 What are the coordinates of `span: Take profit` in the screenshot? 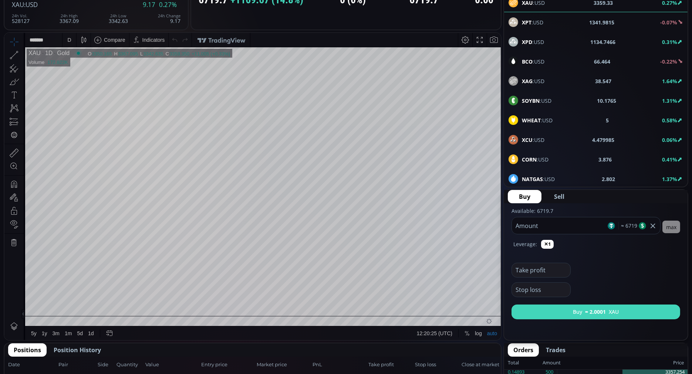 It's located at (390, 365).